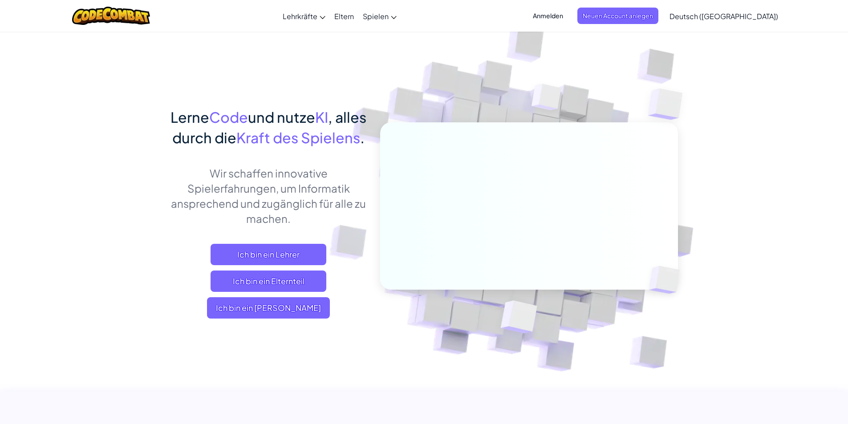  Describe the element at coordinates (281, 117) in the screenshot. I see `span: und nutze` at that location.